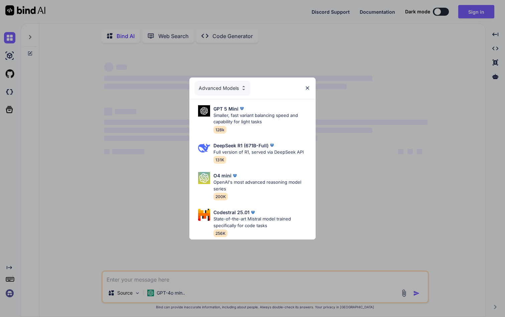  I want to click on p: DeepSeek R1 (671B-Full), so click(241, 145).